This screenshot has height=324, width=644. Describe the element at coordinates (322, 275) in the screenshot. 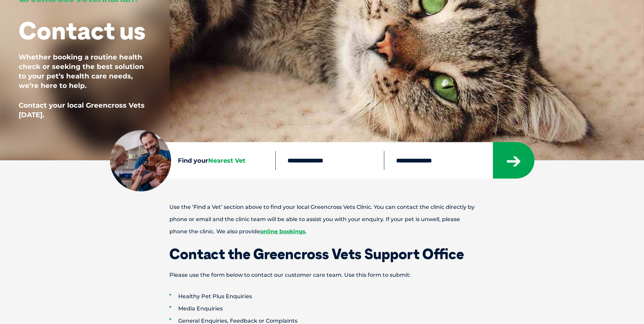

I see `p: Please use the form below to contact our customer care team. Use this form to submit:` at that location.